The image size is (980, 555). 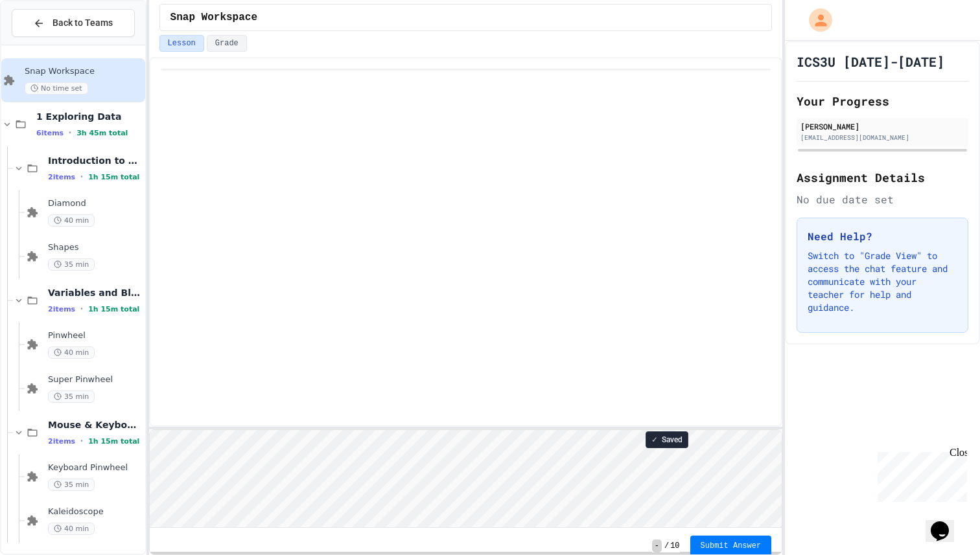 I want to click on div: Chat with us now!Close, so click(x=47, y=43).